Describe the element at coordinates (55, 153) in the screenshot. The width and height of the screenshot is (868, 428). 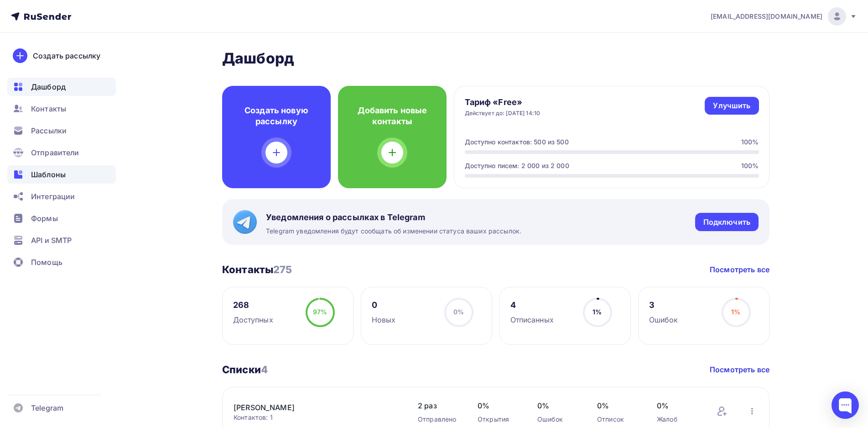
I see `span: Отправители` at that location.